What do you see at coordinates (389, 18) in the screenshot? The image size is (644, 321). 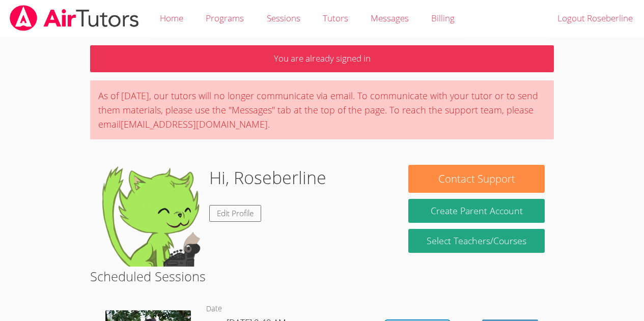 I see `span: Messages` at bounding box center [389, 18].